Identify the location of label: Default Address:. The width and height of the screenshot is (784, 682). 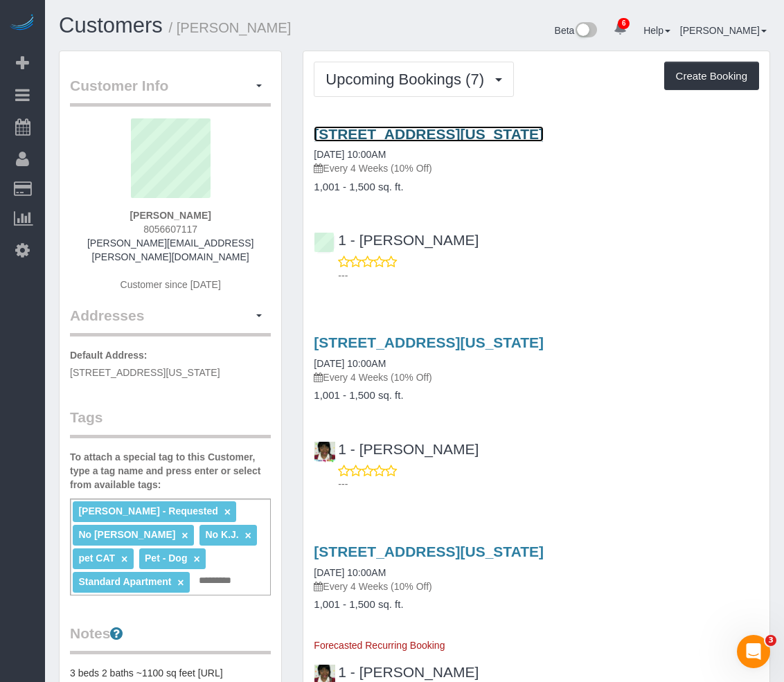
(109, 355).